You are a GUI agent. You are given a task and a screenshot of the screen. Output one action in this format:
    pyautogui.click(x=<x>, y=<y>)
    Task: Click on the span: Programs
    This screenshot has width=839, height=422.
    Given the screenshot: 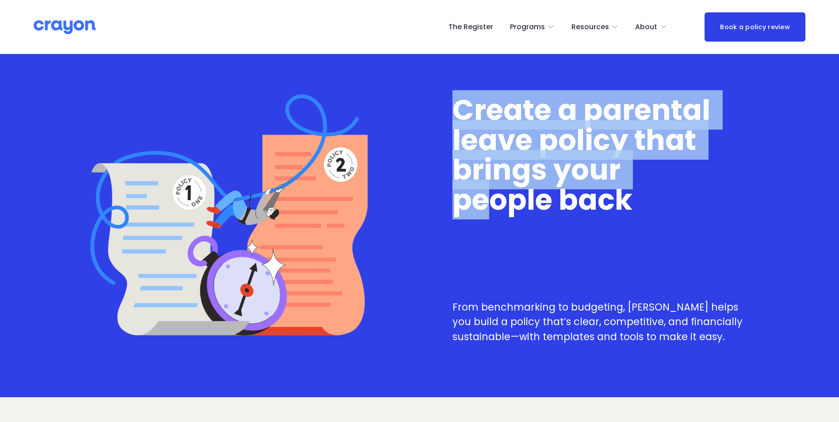 What is the action you would take?
    pyautogui.click(x=527, y=27)
    